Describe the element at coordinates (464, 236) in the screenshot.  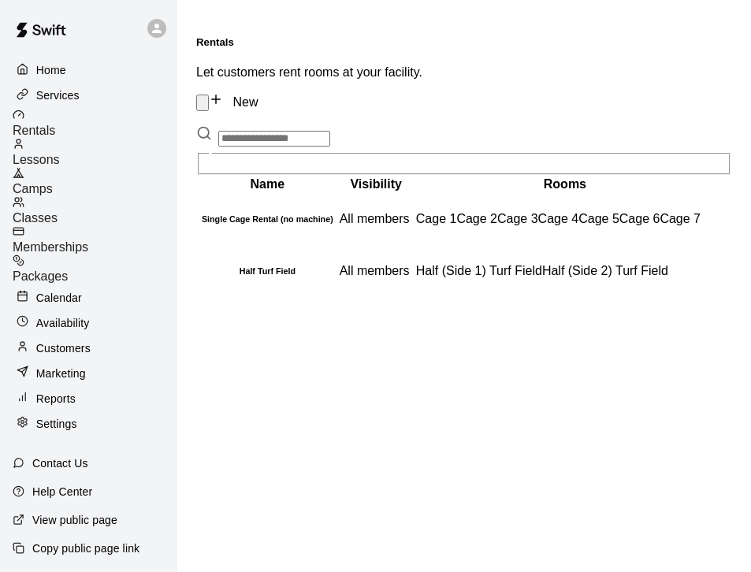
I see `table: simple table` at that location.